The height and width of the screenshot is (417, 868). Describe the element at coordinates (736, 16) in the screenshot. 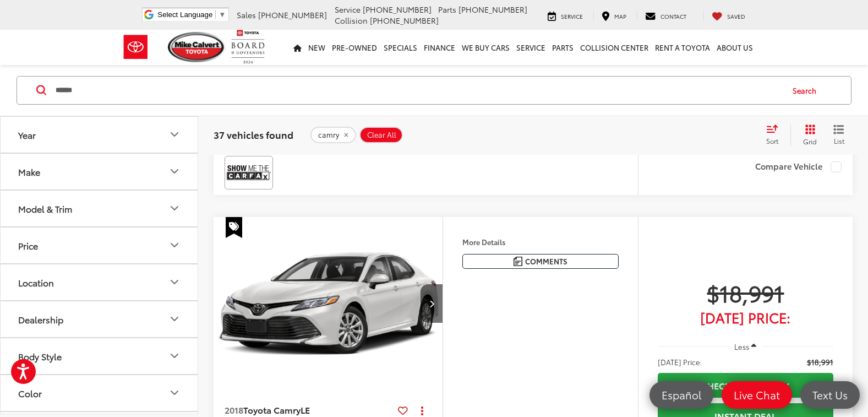

I see `span: Saved` at that location.